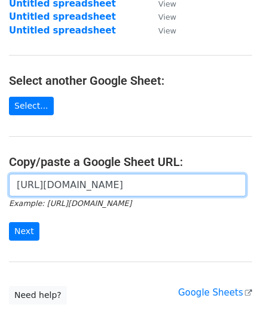 The width and height of the screenshot is (261, 332). I want to click on div: Chat Widget, so click(231, 304).